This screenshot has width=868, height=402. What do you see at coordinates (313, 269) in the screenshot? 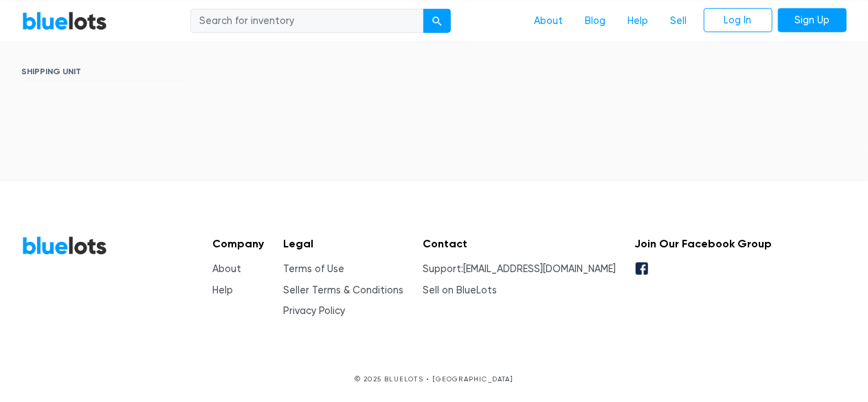
I see `a: Terms of Use` at bounding box center [313, 269].